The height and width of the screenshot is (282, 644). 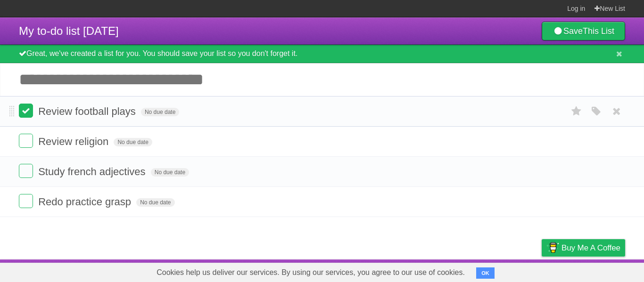 What do you see at coordinates (553, 248) in the screenshot?
I see `img: Buy me a coffee` at bounding box center [553, 248].